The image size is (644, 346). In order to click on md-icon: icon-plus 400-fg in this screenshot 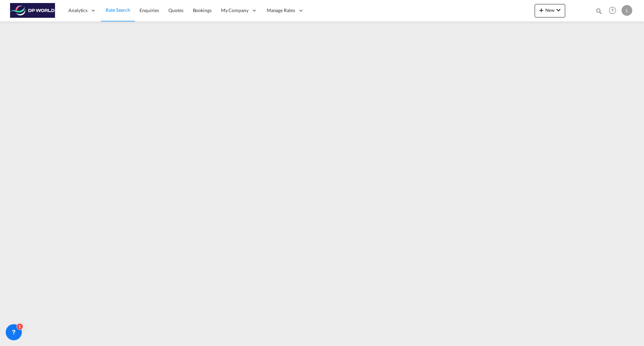, I will do `click(542, 10)`.